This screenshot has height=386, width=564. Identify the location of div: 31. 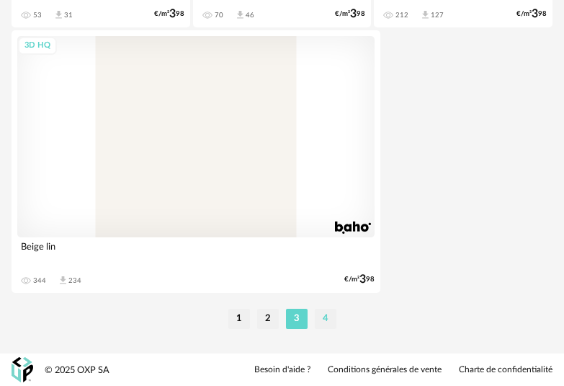
(68, 15).